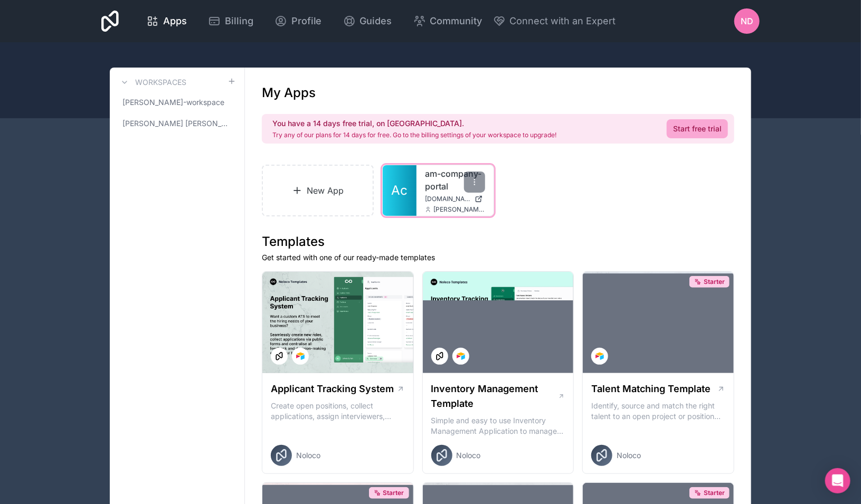 The image size is (861, 504). What do you see at coordinates (239, 21) in the screenshot?
I see `span: Billing` at bounding box center [239, 21].